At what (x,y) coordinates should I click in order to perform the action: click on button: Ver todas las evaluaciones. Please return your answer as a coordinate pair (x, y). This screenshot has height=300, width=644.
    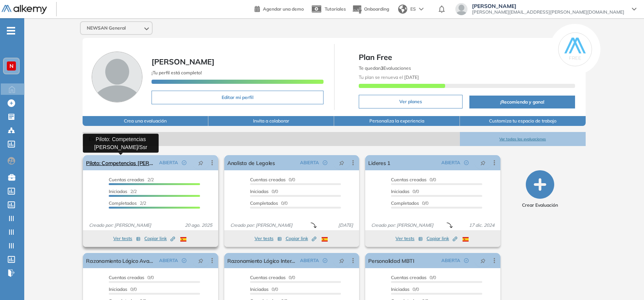
    Looking at the image, I should click on (523, 139).